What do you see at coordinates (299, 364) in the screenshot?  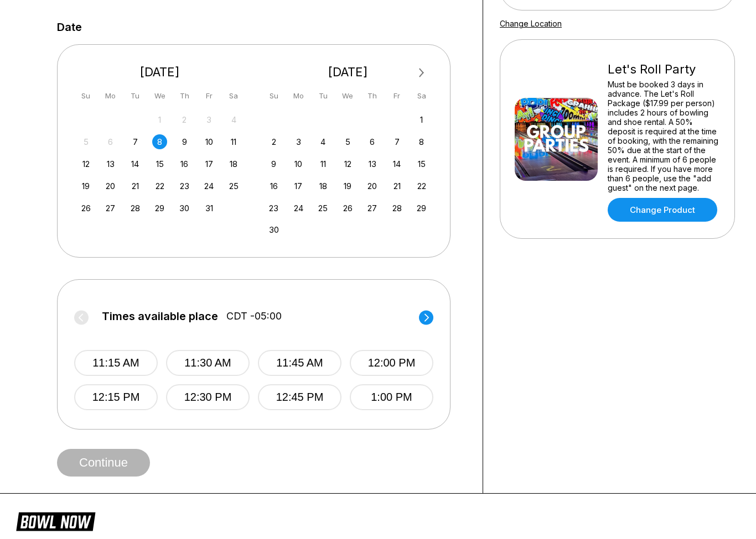 I see `button: 11:45 AM` at bounding box center [299, 364].